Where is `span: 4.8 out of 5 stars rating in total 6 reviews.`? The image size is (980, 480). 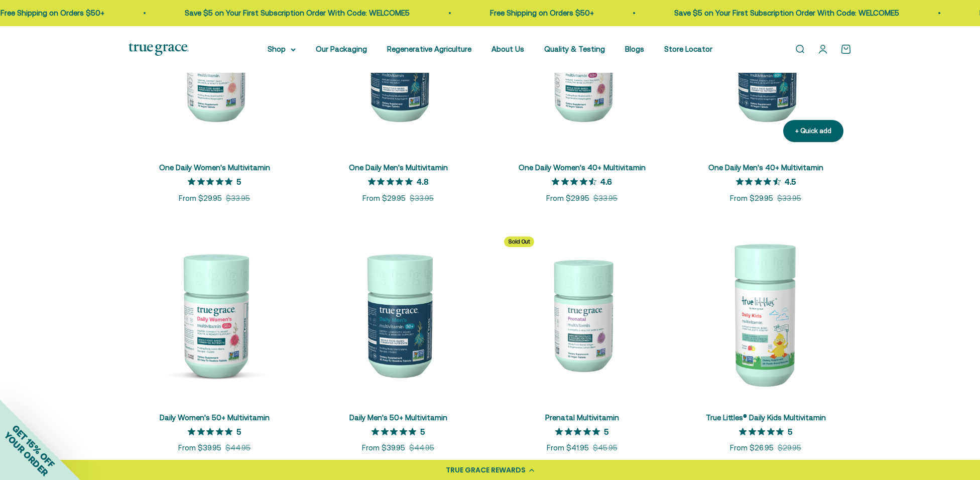 span: 4.8 out of 5 stars rating in total 6 reviews. is located at coordinates (392, 182).